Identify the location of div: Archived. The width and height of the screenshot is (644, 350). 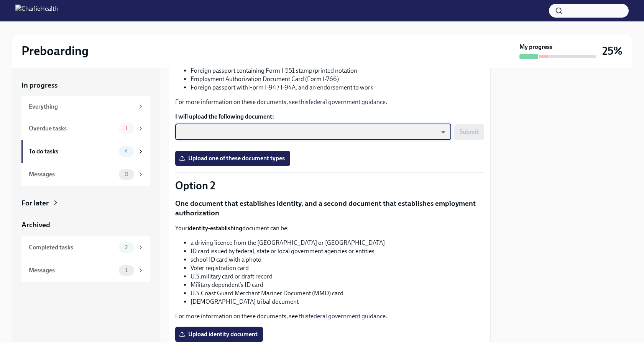
(86, 225).